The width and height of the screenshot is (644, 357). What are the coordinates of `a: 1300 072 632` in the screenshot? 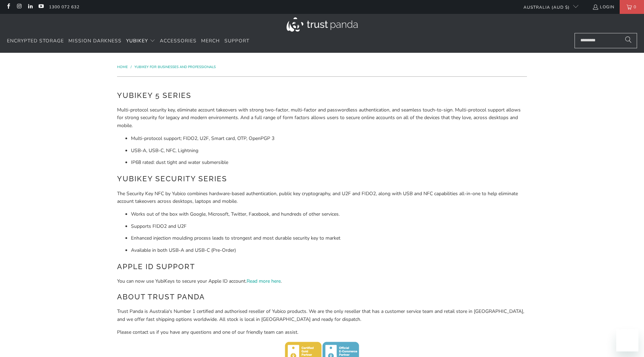 It's located at (64, 7).